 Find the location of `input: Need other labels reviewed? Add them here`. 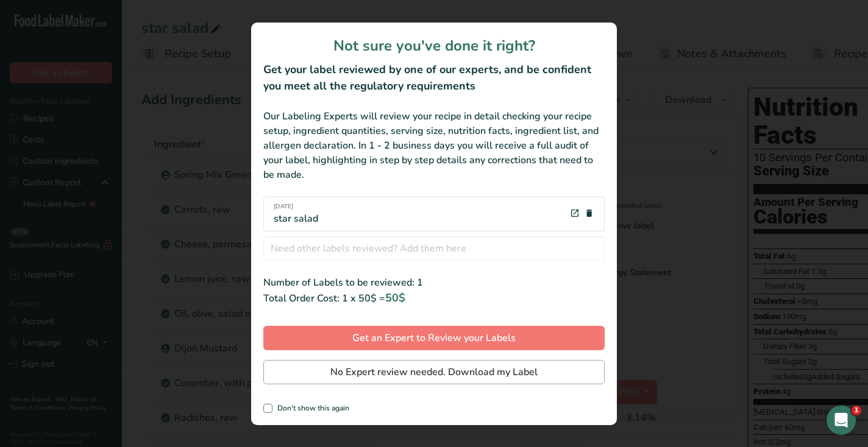

input: Need other labels reviewed? Add them here is located at coordinates (434, 248).